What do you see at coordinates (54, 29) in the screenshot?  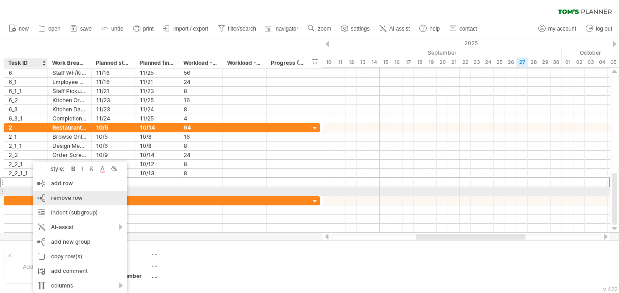 I see `span: open` at bounding box center [54, 29].